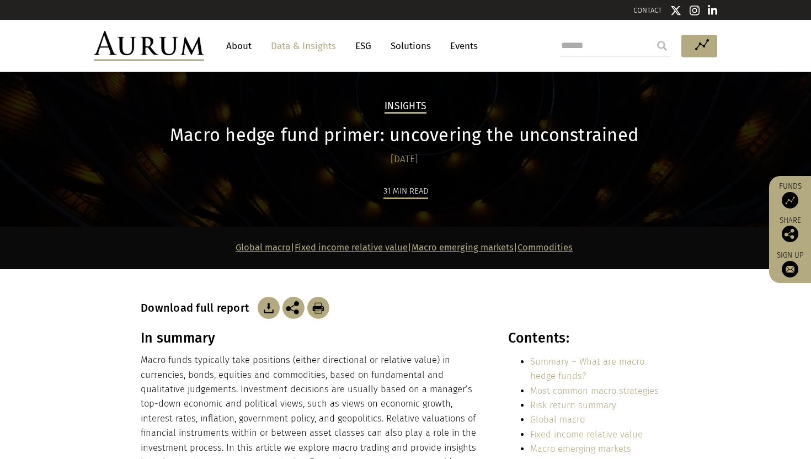  What do you see at coordinates (713, 10) in the screenshot?
I see `img: Linkedin icon` at bounding box center [713, 10].